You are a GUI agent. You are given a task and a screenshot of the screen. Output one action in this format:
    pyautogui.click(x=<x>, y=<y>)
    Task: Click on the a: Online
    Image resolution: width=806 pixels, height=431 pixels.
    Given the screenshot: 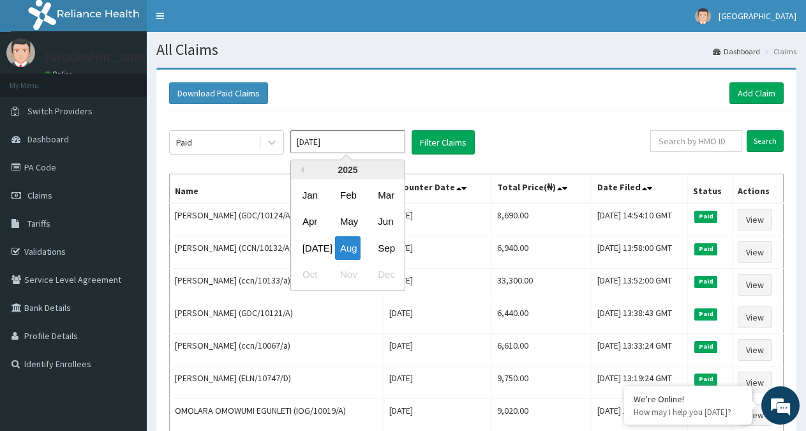 What is the action you would take?
    pyautogui.click(x=60, y=74)
    